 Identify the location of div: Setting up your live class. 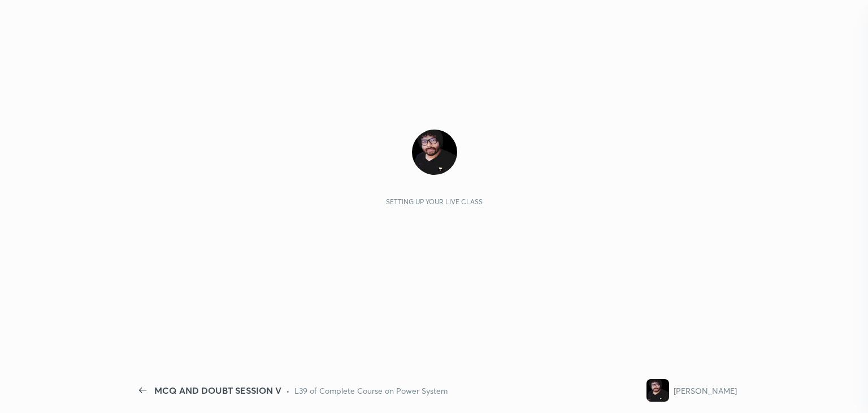
(434, 201).